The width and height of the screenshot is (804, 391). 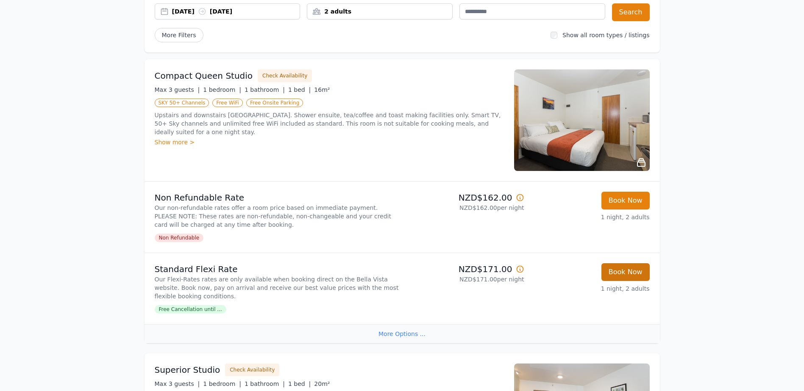 I want to click on p: Our Flexi-Rates rates are only available when booking direct on the Bella Vista website. Book now..., so click(x=277, y=288).